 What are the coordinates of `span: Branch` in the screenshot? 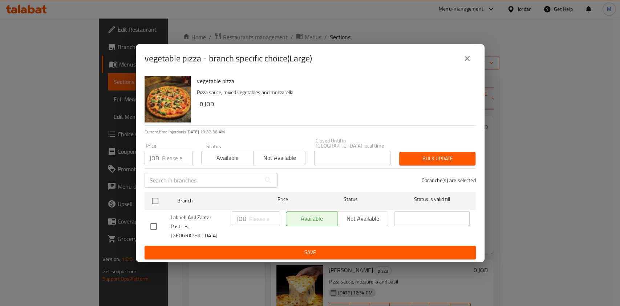 It's located at (215, 201).